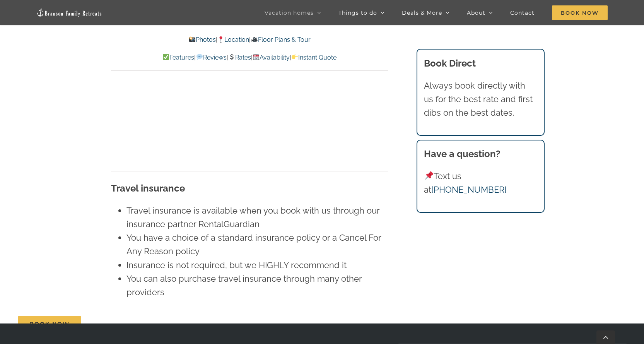  I want to click on p: Text us at, so click(481, 183).